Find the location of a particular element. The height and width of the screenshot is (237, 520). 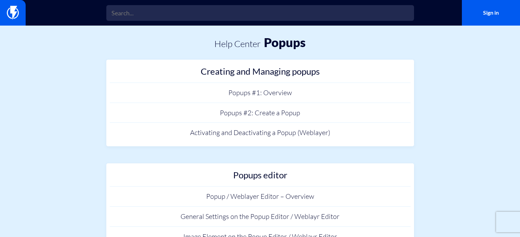

a: Activating and Deactivating a Popup (Weblayer) is located at coordinates (260, 133).